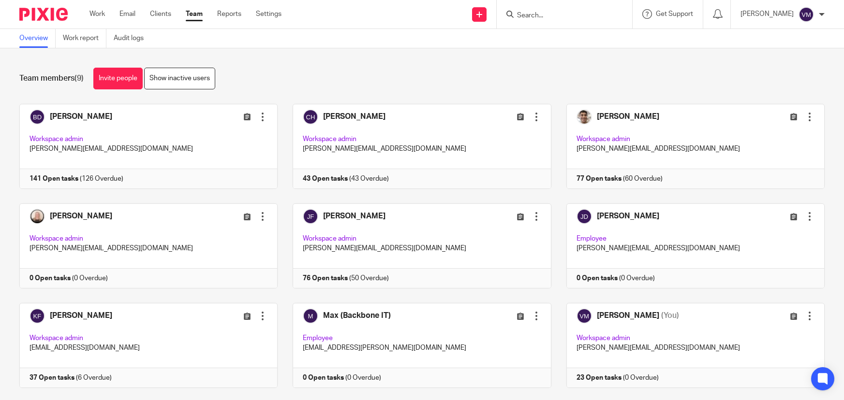 This screenshot has width=844, height=400. I want to click on a: Clients, so click(160, 14).